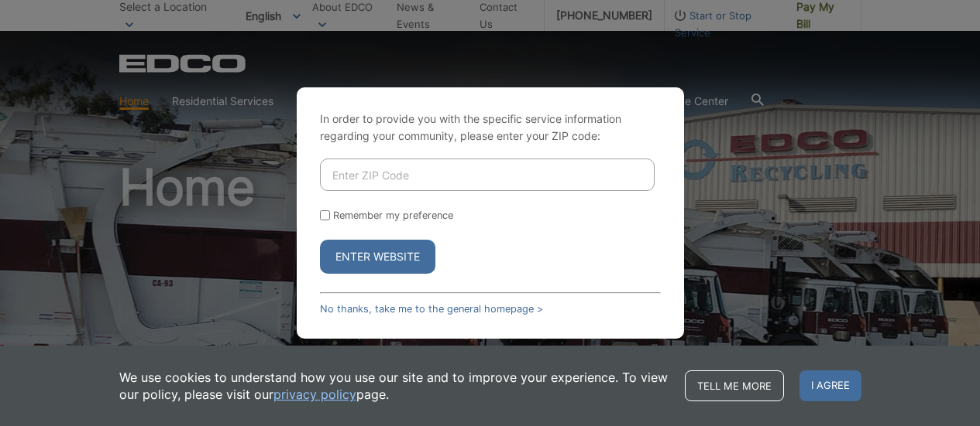 The height and width of the screenshot is (426, 980). I want to click on span: I agree, so click(831, 386).